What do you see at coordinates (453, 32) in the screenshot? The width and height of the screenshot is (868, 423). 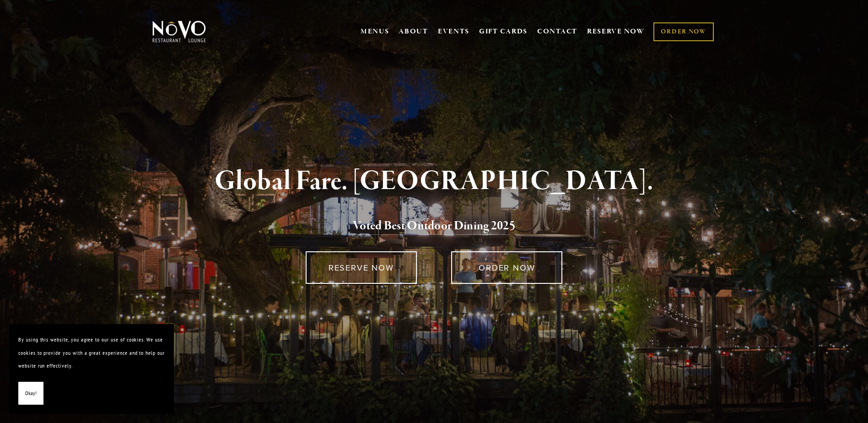 I see `a: EVENTS` at bounding box center [453, 32].